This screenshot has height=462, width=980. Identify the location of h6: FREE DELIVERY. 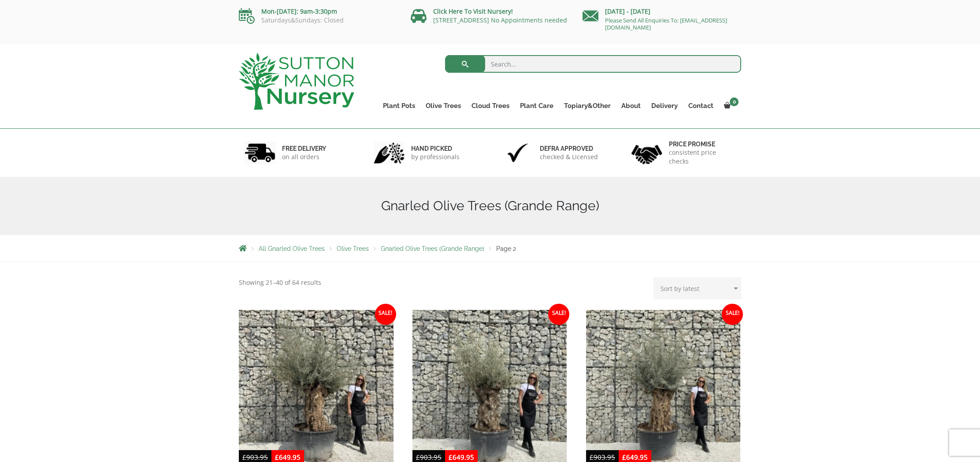
(304, 149).